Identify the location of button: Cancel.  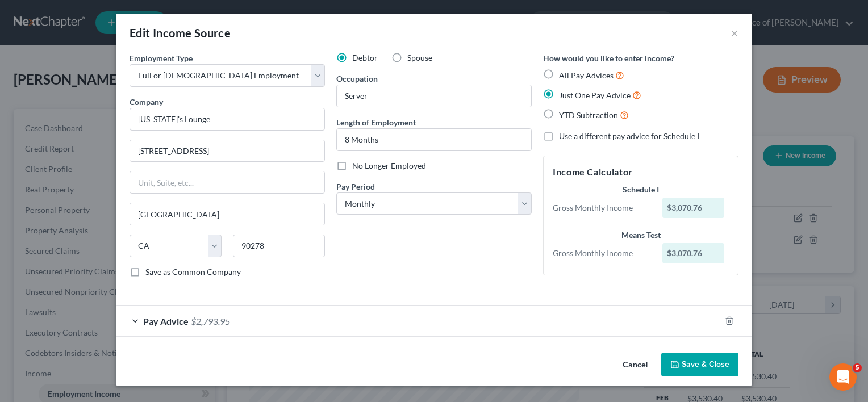
(635, 365).